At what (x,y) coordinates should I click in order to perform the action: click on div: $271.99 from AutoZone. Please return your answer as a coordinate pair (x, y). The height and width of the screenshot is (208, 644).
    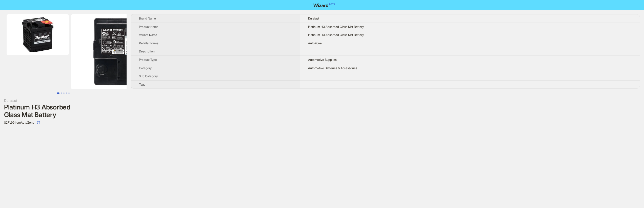
    Looking at the image, I should click on (63, 123).